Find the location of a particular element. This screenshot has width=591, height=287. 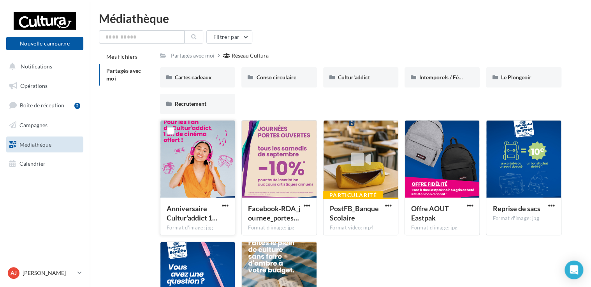

span: Mes fichiers is located at coordinates (122, 56).